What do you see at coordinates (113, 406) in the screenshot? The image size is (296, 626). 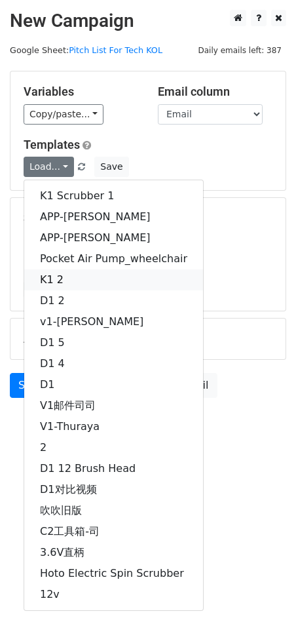 I see `a: V1邮件司司` at bounding box center [113, 406].